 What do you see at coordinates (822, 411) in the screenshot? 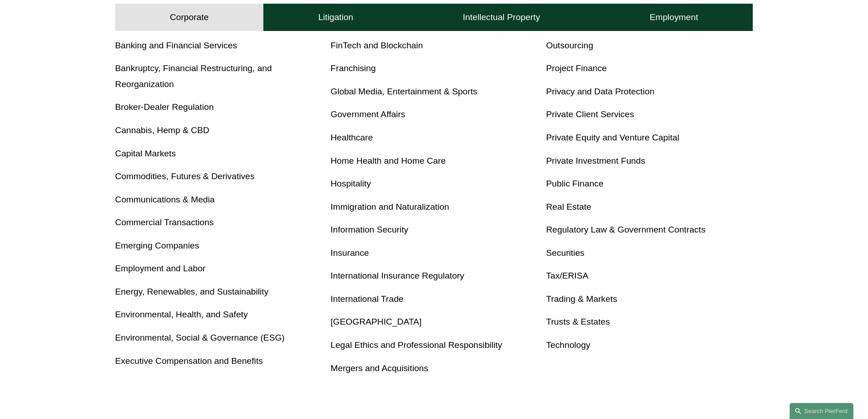
I see `a: Search this site` at bounding box center [822, 411].